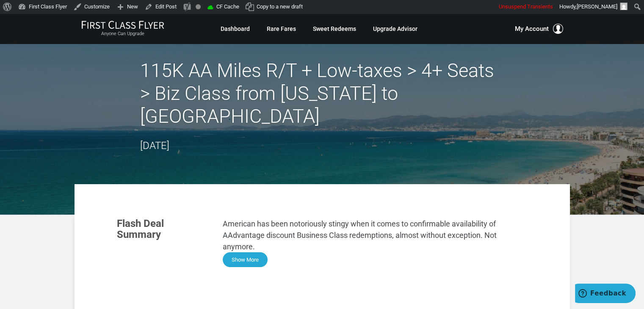 This screenshot has width=644, height=309. What do you see at coordinates (375, 235) in the screenshot?
I see `p: American has been notoriously stingy when it comes to confirmable availability of AAdvantage disc...` at bounding box center [375, 235].